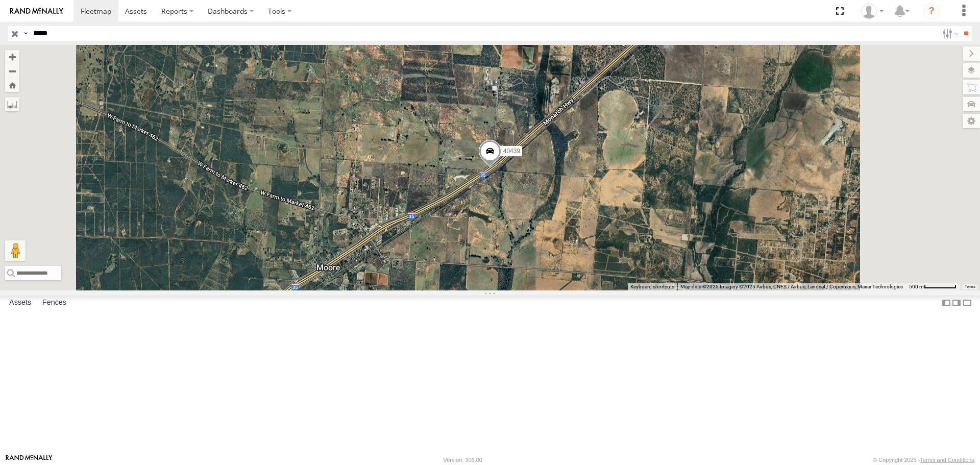 The width and height of the screenshot is (980, 465). I want to click on div: Aurora Salinas, so click(872, 11).